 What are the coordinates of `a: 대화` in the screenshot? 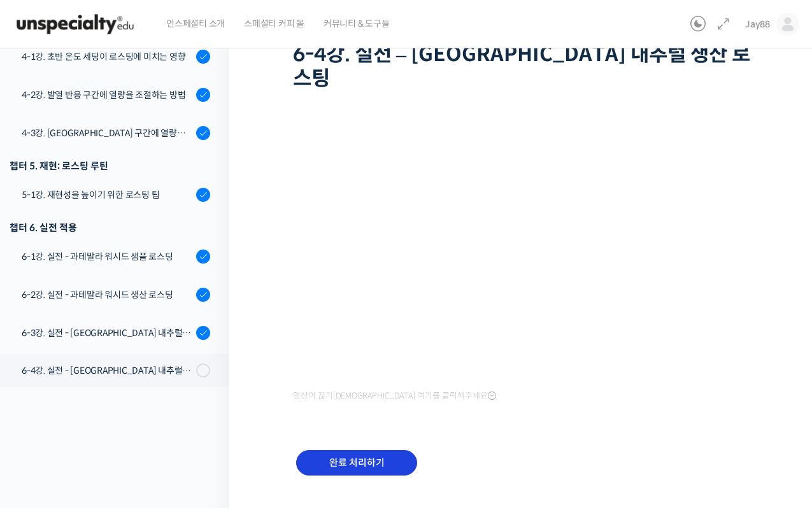 It's located at (124, 418).